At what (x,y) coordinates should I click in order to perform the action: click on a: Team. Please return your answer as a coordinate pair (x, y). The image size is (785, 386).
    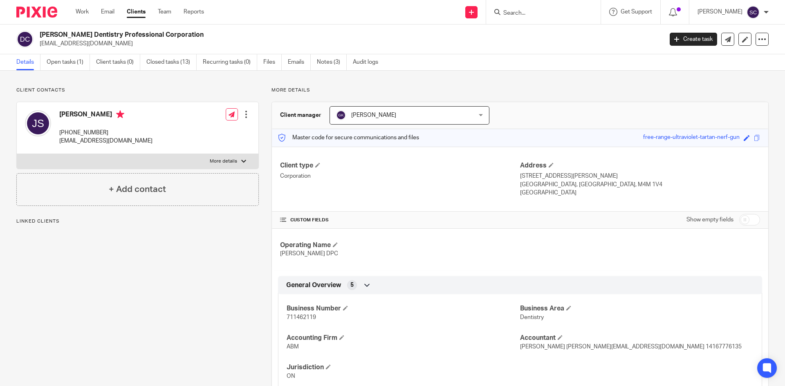
    Looking at the image, I should click on (164, 12).